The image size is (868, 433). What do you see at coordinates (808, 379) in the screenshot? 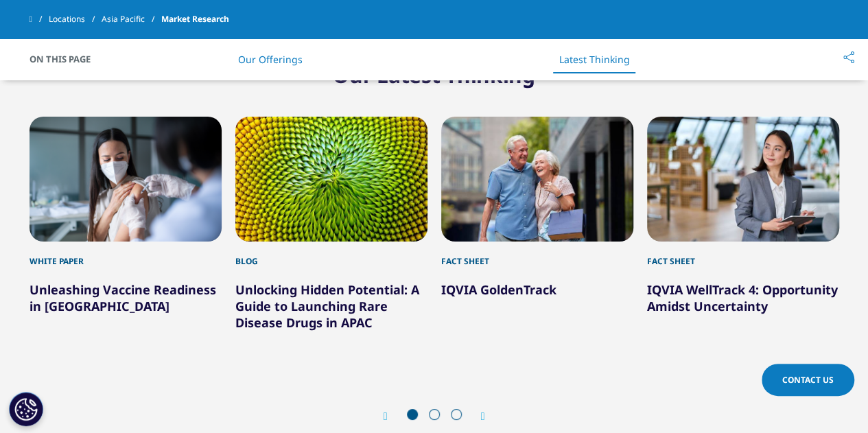
I see `a: Contact Us` at bounding box center [808, 379].